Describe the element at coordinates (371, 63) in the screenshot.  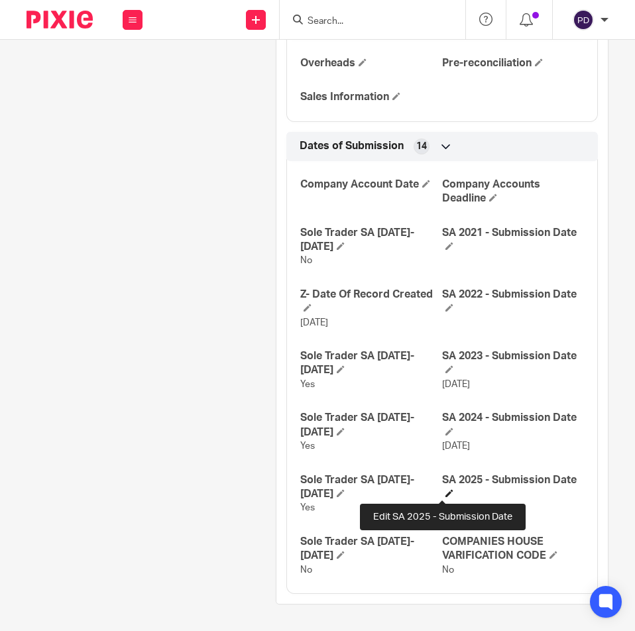
I see `h4: Overheads` at that location.